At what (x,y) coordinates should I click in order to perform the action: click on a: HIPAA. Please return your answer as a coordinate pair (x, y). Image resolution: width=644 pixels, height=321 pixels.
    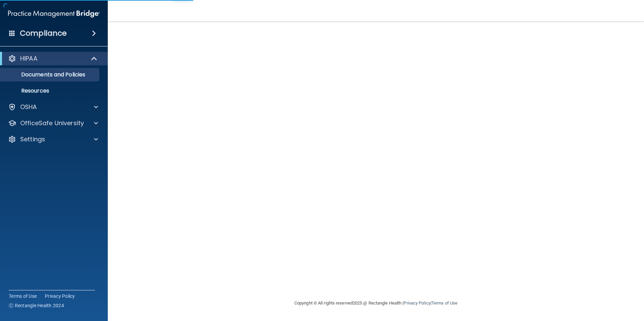
    Looking at the image, I should click on (53, 58).